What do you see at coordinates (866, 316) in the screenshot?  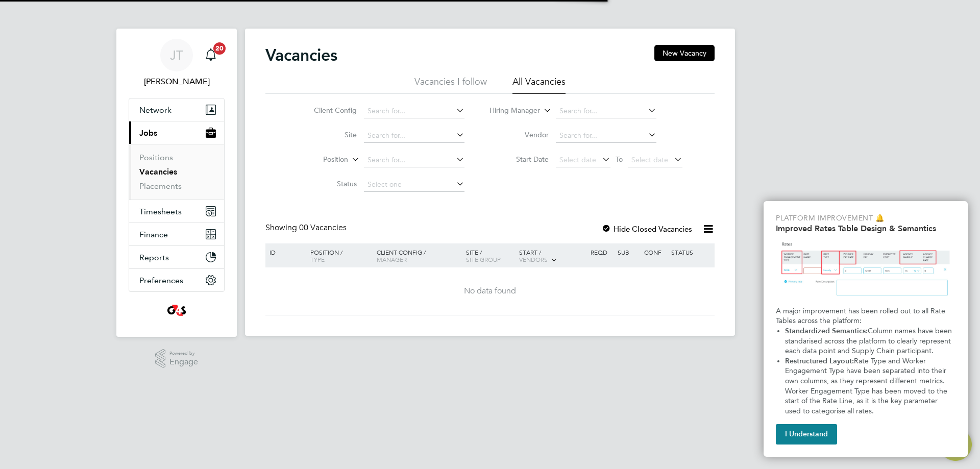 I see `p: A major improvement has been rolled out to all Rate Tables across the platform:` at bounding box center [866, 316].